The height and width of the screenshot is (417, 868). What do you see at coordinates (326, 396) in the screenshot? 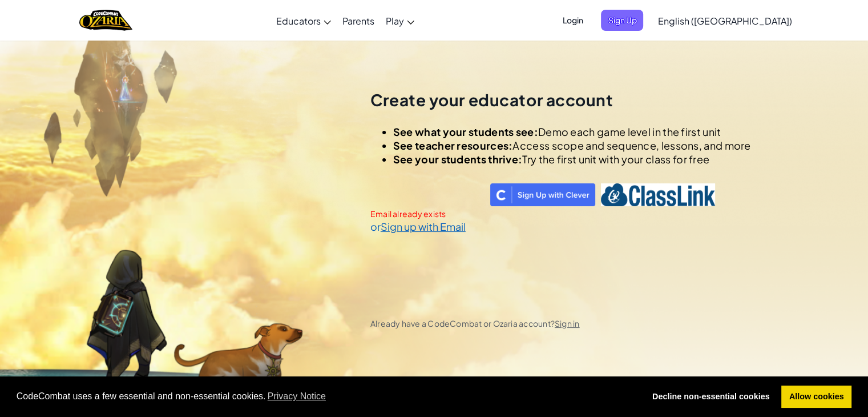
I see `span: CodeCombat uses a few essential and non-essential cookies.` at bounding box center [326, 396].